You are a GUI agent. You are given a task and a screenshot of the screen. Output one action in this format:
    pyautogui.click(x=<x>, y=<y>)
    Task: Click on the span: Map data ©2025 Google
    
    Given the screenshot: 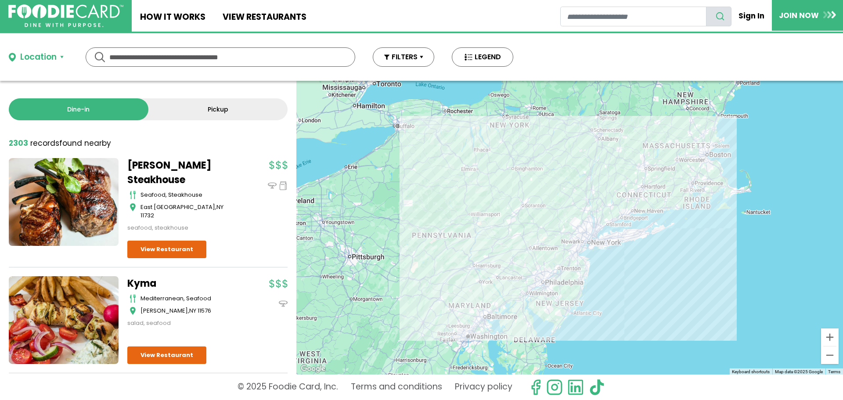 What is the action you would take?
    pyautogui.click(x=799, y=372)
    